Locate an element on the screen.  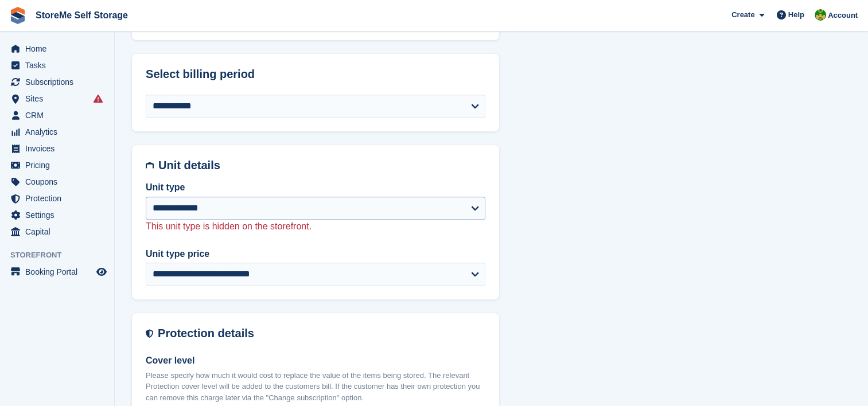
a: Preview store is located at coordinates (101, 272).